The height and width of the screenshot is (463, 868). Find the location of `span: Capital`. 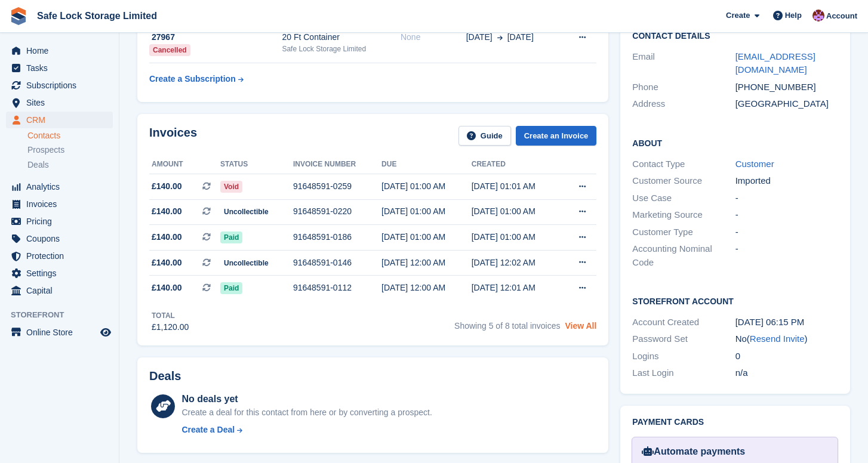

span: Capital is located at coordinates (62, 291).